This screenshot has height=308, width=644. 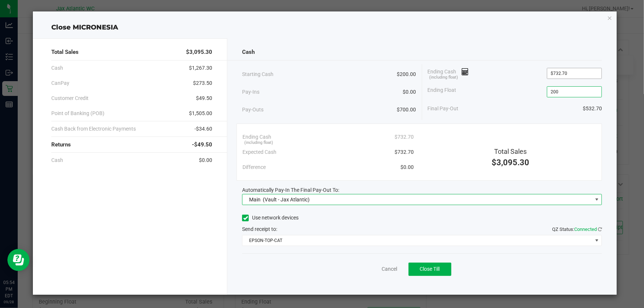 What do you see at coordinates (592, 109) in the screenshot?
I see `span: $532.70` at bounding box center [592, 109].